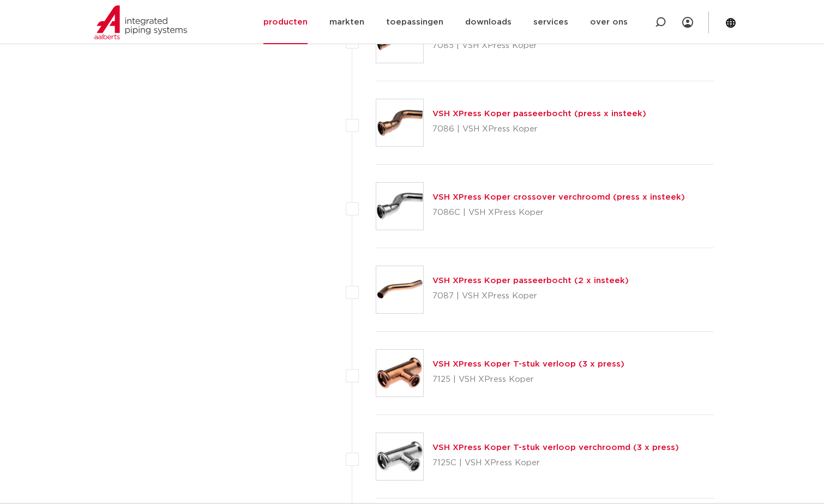 Image resolution: width=824 pixels, height=504 pixels. I want to click on p: 7085 | VSH XPress Koper, so click(526, 46).